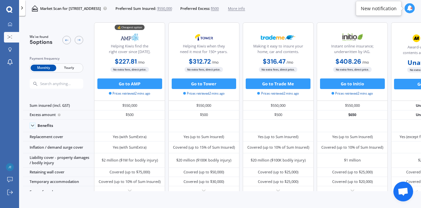 The image size is (421, 208). Describe the element at coordinates (352, 160) in the screenshot. I see `div: $1 million` at that location.